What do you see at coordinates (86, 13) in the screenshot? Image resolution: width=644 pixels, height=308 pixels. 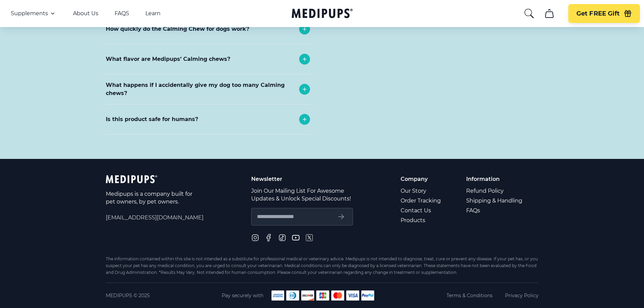 I see `a: About Us` at bounding box center [86, 13].